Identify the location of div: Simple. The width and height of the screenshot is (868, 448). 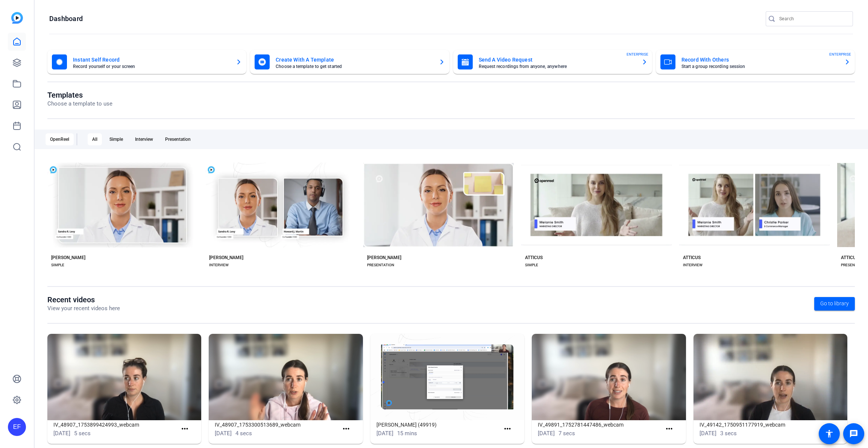
(116, 140).